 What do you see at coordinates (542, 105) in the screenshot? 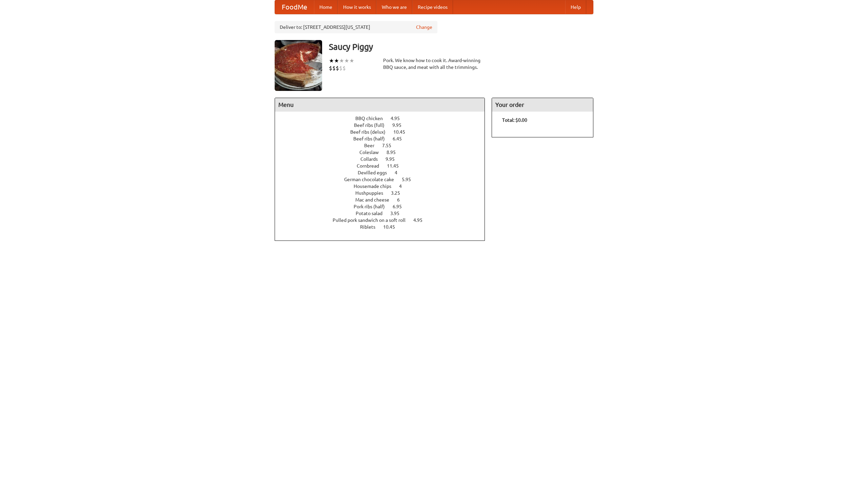
I see `h4: Your order` at bounding box center [542, 105].